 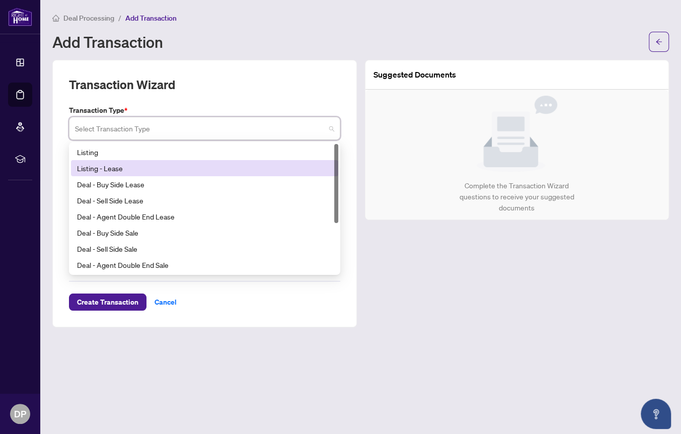 I want to click on button: Cancel, so click(x=166, y=302).